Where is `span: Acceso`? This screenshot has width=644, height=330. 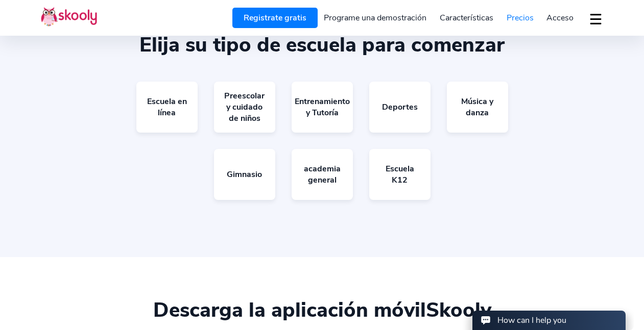 span: Acceso is located at coordinates (560, 18).